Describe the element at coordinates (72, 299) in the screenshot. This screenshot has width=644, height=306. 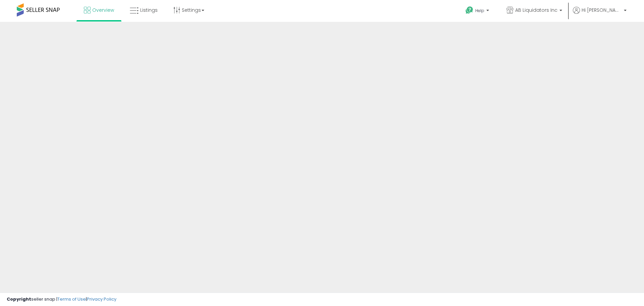
I see `a: Terms of Use` at that location.